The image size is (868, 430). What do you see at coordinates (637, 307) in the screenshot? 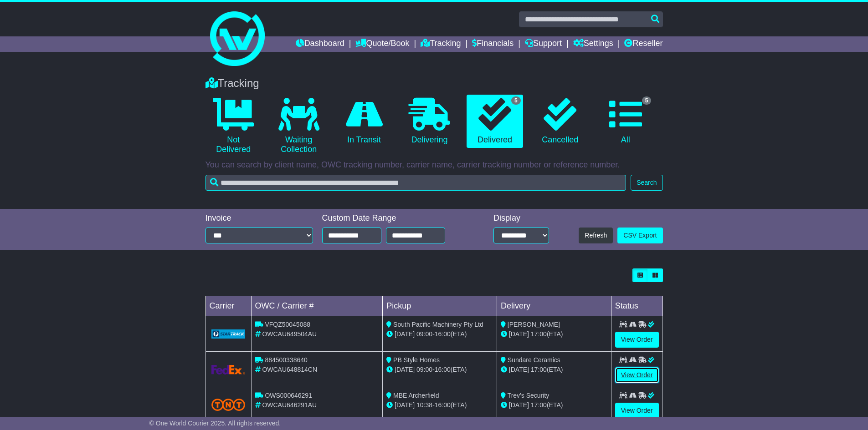
I see `td: Status` at bounding box center [637, 307].